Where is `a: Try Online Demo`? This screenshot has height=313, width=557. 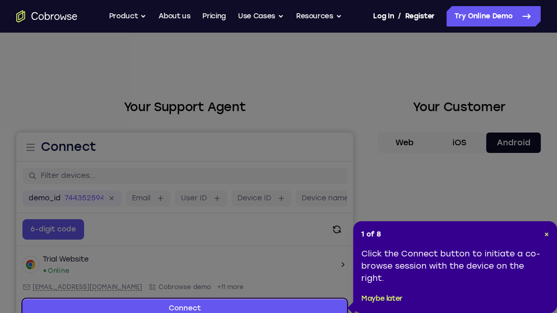
a: Try Online Demo is located at coordinates (493, 16).